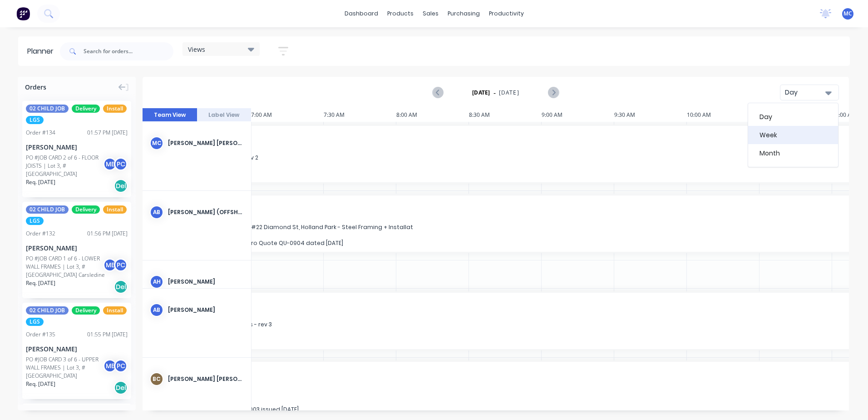  I want to click on div: productivity, so click(506, 14).